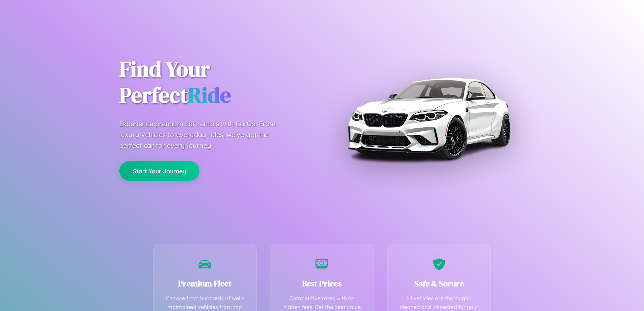  Describe the element at coordinates (216, 82) in the screenshot. I see `h1: Find Your Perfect` at that location.